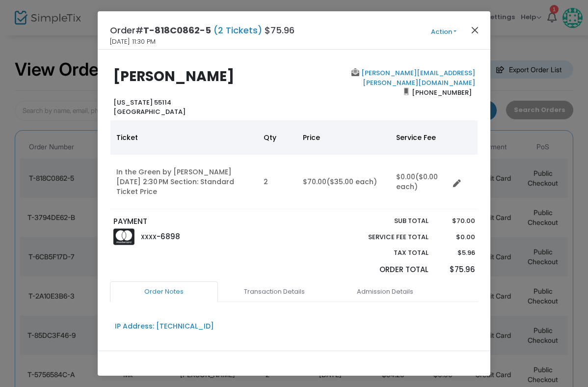 Image resolution: width=588 pixels, height=387 pixels. Describe the element at coordinates (420, 182) in the screenshot. I see `td: $0.00` at that location.